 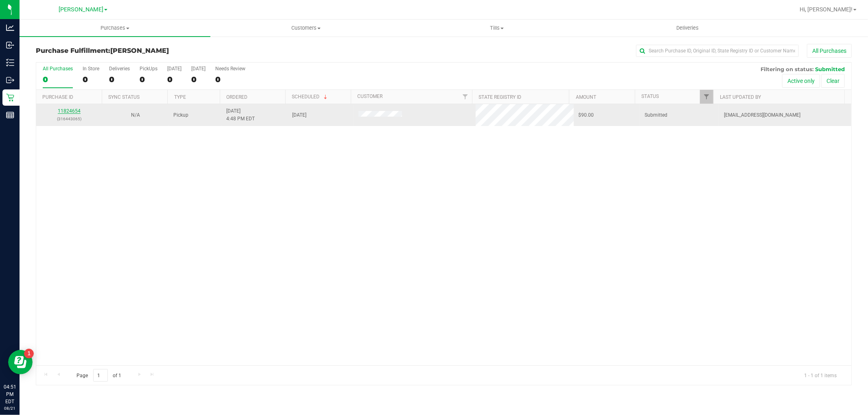 What do you see at coordinates (119, 69) in the screenshot?
I see `div: Deliveries` at bounding box center [119, 69].